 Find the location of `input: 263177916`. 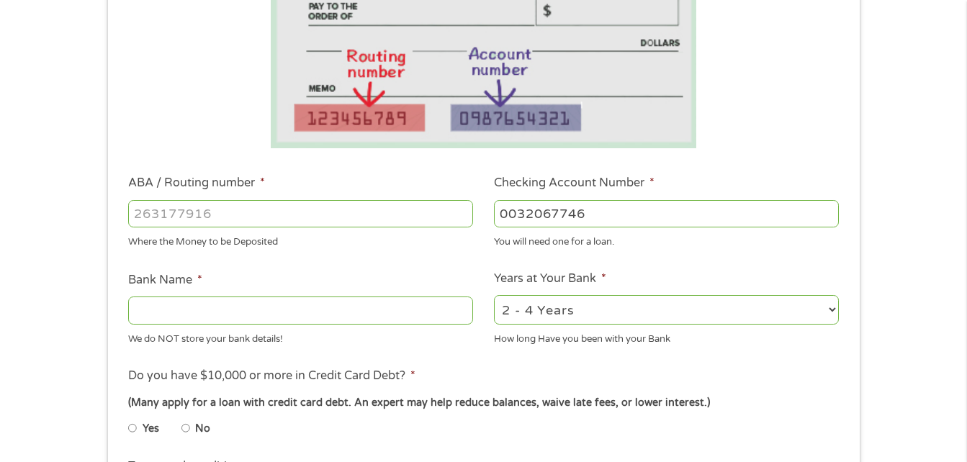

input: 263177916 is located at coordinates (300, 214).